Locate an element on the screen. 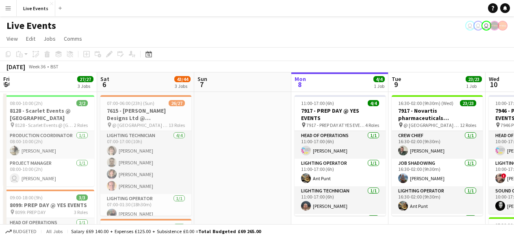 This screenshot has height=238, width=514. span: Sat is located at coordinates (105, 79).